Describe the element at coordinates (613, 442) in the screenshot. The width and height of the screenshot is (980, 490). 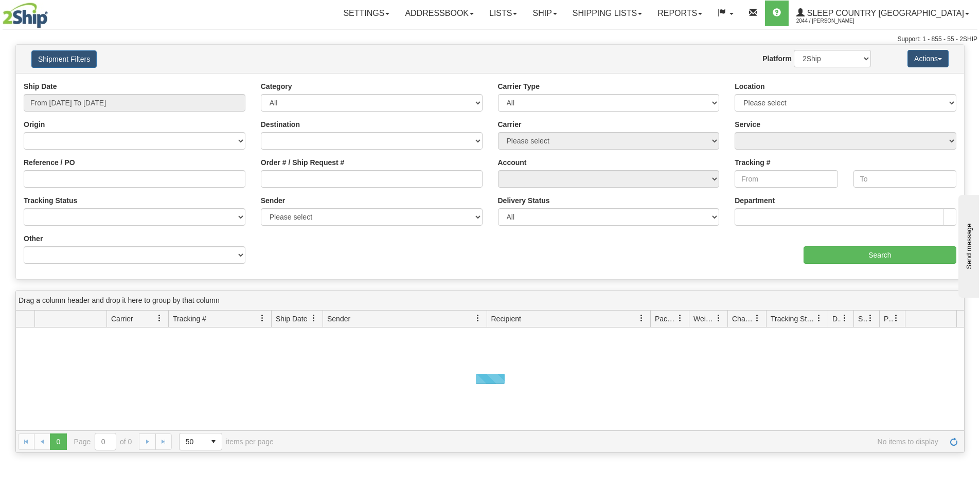
I see `span: No items to display` at that location.